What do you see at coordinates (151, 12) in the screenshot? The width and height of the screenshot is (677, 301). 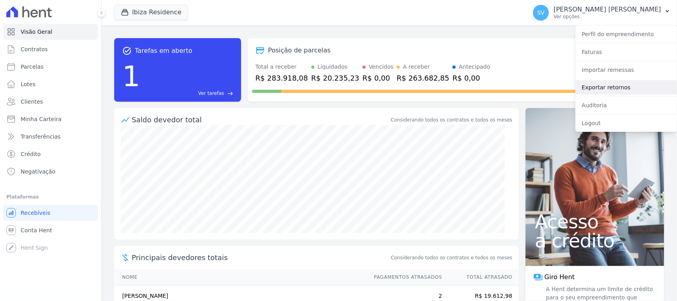 I see `button: Ibiza Residence` at bounding box center [151, 12].